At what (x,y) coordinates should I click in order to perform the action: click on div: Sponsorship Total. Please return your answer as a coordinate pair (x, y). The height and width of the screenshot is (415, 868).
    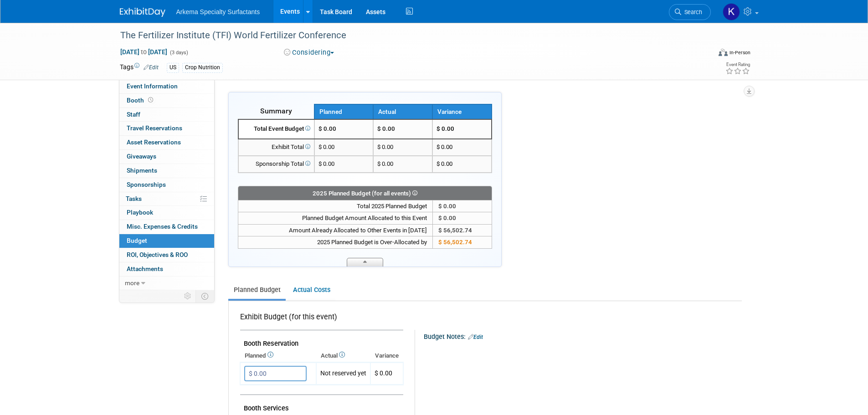
    Looking at the image, I should click on (276, 164).